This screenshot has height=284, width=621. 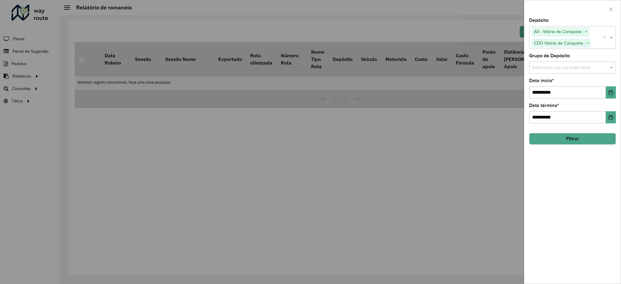 I want to click on button: Filtrar, so click(x=573, y=139).